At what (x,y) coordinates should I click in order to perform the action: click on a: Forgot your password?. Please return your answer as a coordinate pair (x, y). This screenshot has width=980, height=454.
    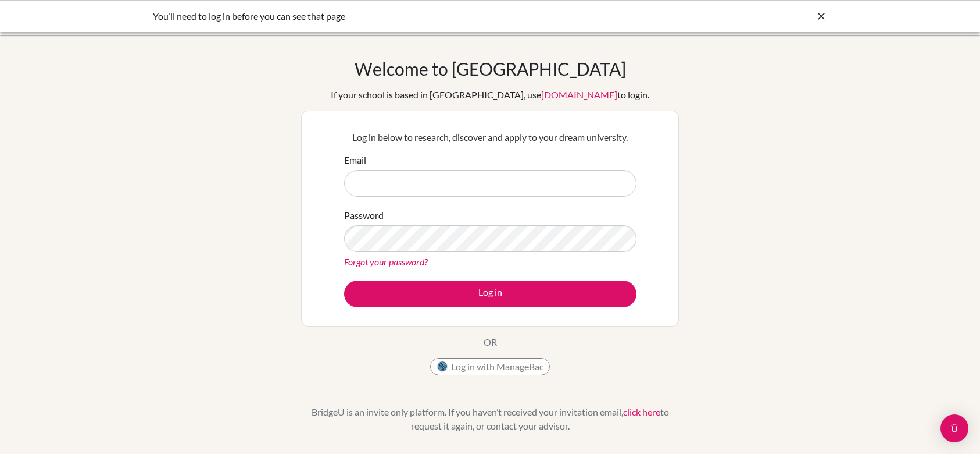
    Looking at the image, I should click on (386, 261).